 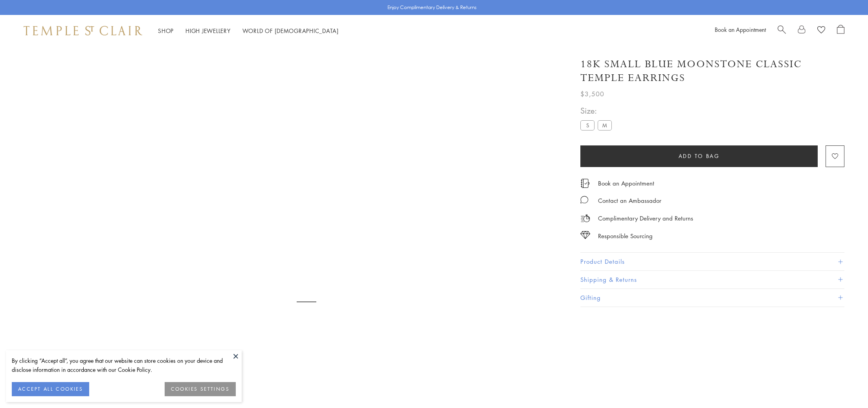 What do you see at coordinates (587, 125) in the screenshot?
I see `label: S` at bounding box center [587, 125].